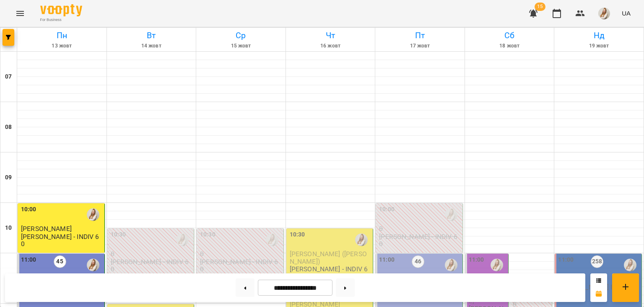 The height and width of the screenshot is (307, 644). Describe the element at coordinates (540, 7) in the screenshot. I see `span: 15` at that location.